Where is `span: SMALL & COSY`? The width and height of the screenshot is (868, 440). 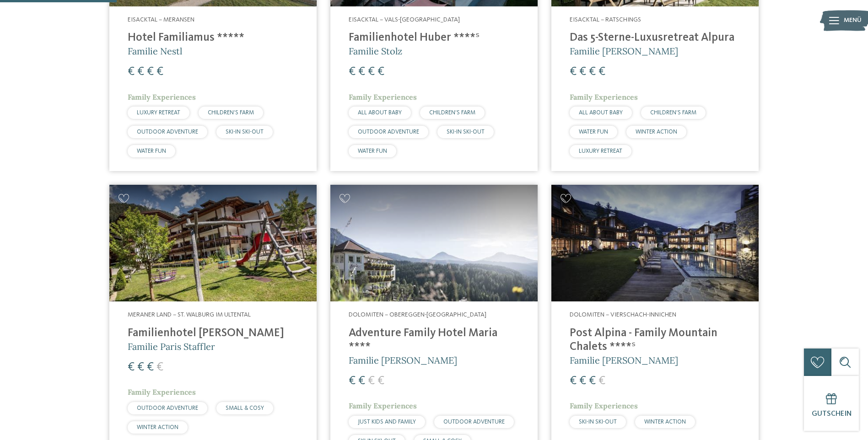
span: SMALL & COSY is located at coordinates (245, 408).